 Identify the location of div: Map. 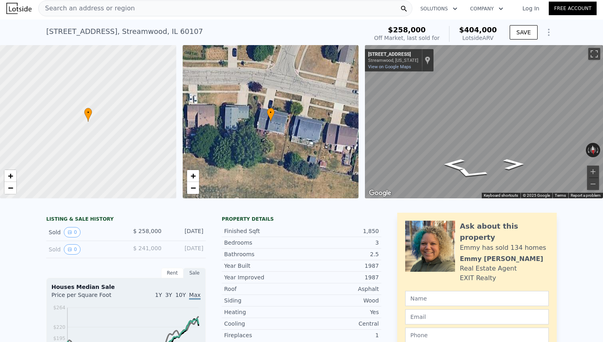
(484, 122).